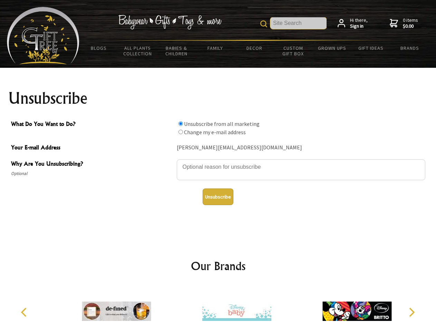  I want to click on textarea: Why Are You Unsubscribing?, so click(301, 170).